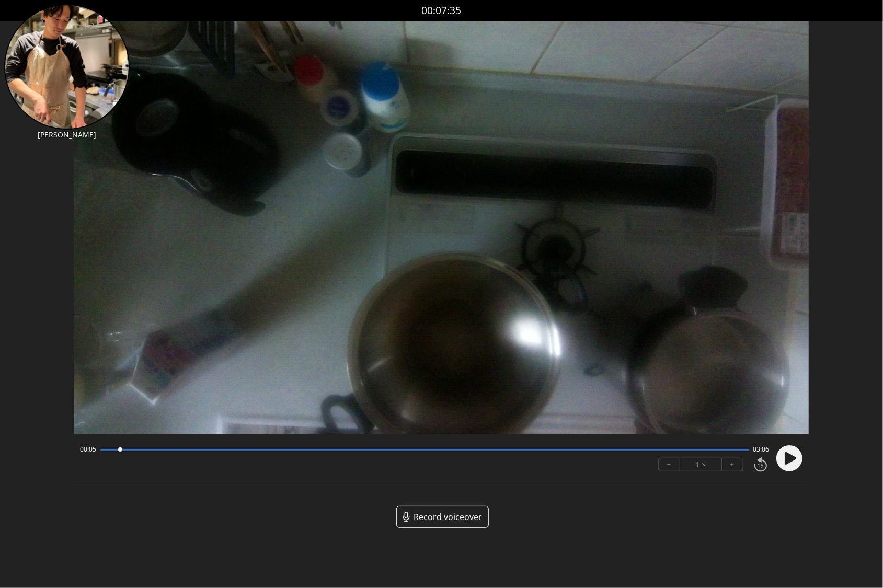 Image resolution: width=883 pixels, height=588 pixels. Describe the element at coordinates (442, 10) in the screenshot. I see `a: 00:07:35` at that location.